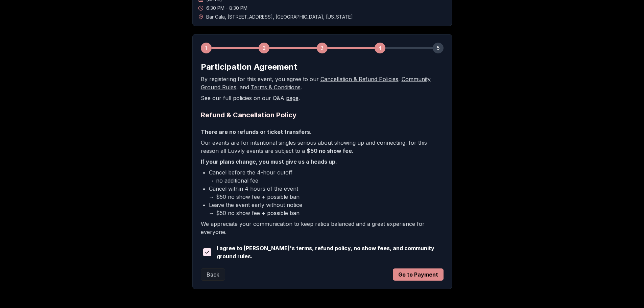 The image size is (644, 308). Describe the element at coordinates (359, 79) in the screenshot. I see `a: Cancellation & Refund Policies` at that location.